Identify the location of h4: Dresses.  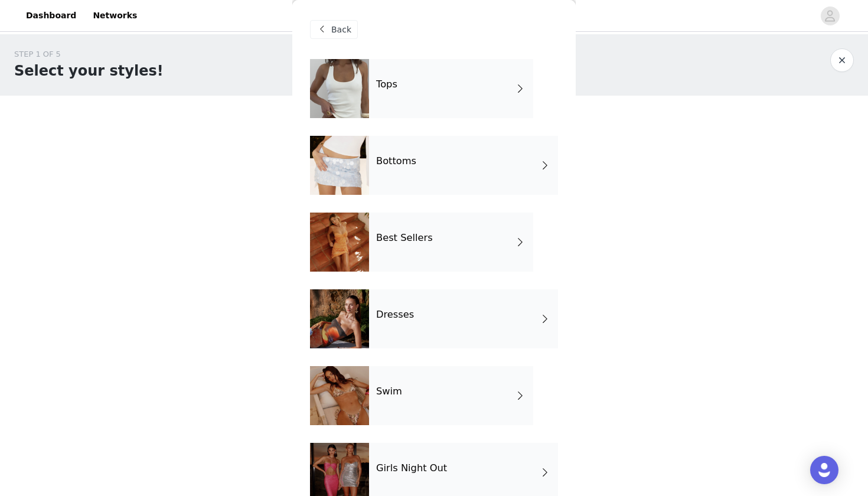
(395, 315).